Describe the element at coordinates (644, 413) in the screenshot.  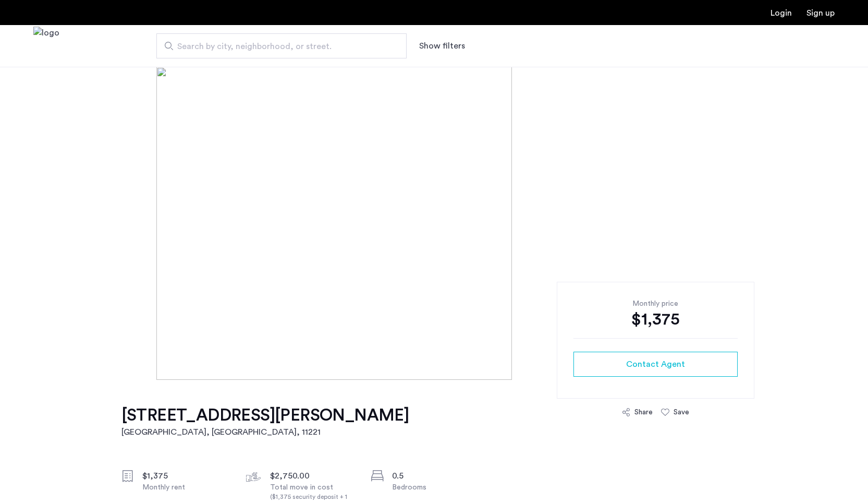
I see `div: Share` at that location.